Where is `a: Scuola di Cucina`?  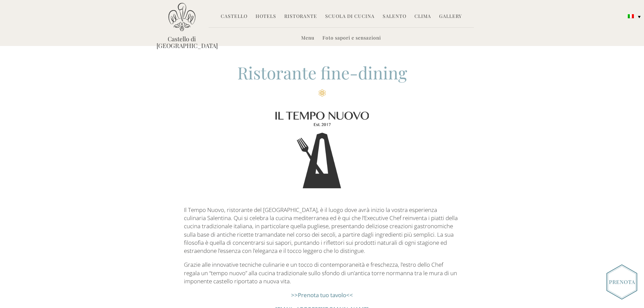
a: Scuola di Cucina is located at coordinates (350, 16).